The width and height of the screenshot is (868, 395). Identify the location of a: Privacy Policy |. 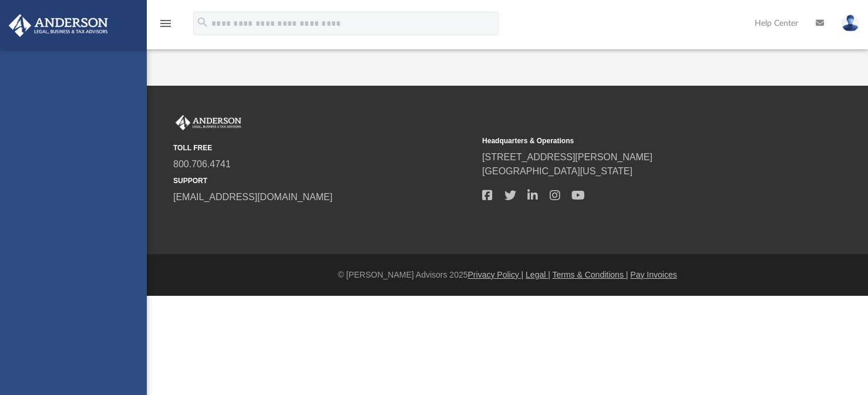
(496, 275).